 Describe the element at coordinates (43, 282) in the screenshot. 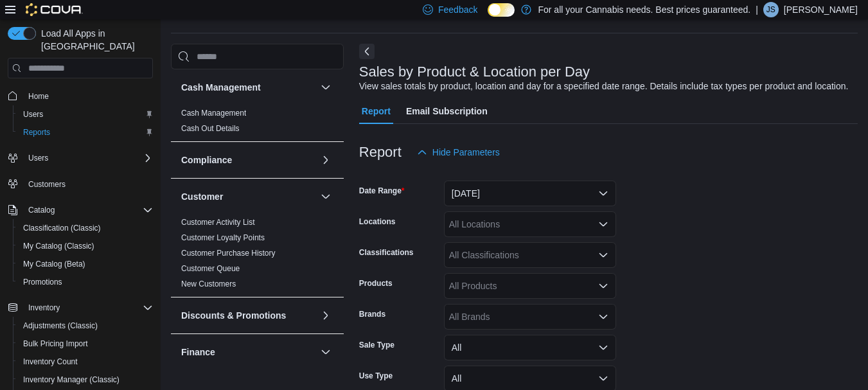

I see `a: Promotions` at that location.